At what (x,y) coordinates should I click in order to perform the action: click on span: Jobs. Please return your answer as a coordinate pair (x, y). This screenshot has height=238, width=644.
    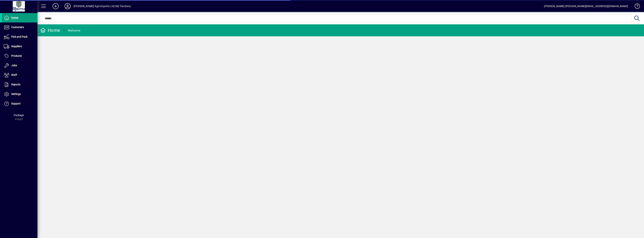
    Looking at the image, I should click on (14, 66).